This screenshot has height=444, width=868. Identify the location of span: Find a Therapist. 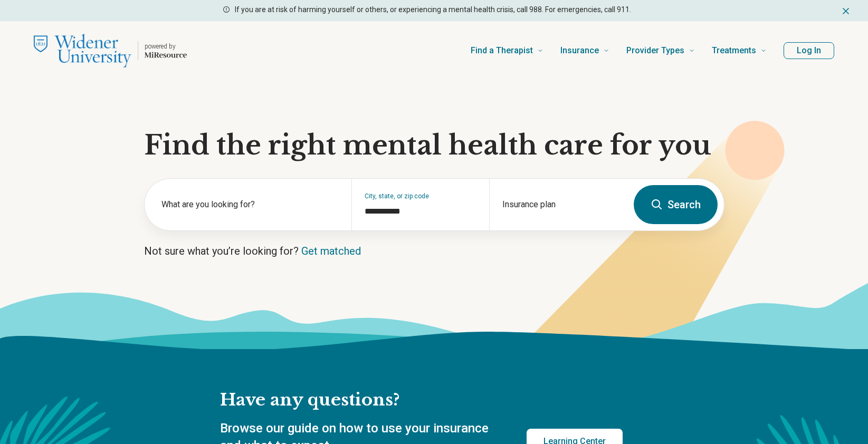
(502, 51).